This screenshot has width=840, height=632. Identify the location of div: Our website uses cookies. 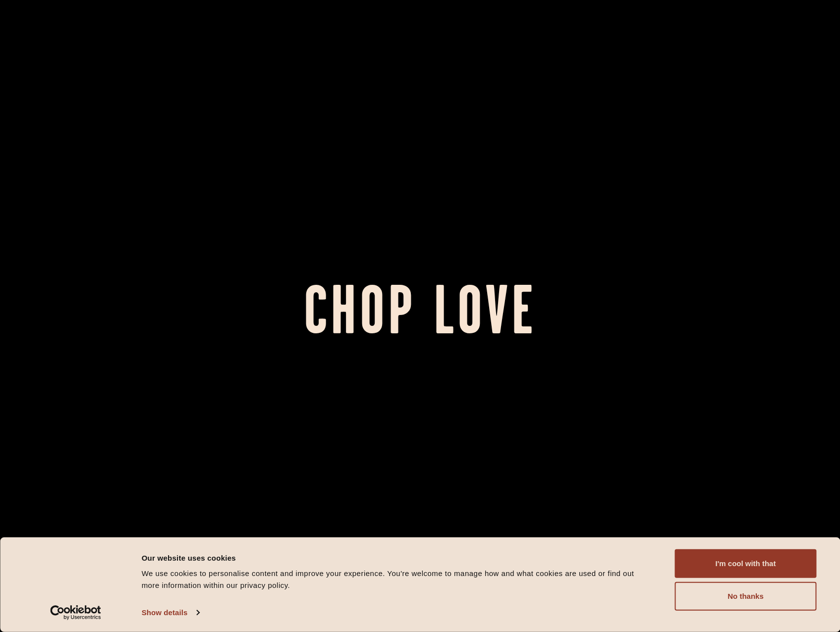
(397, 558).